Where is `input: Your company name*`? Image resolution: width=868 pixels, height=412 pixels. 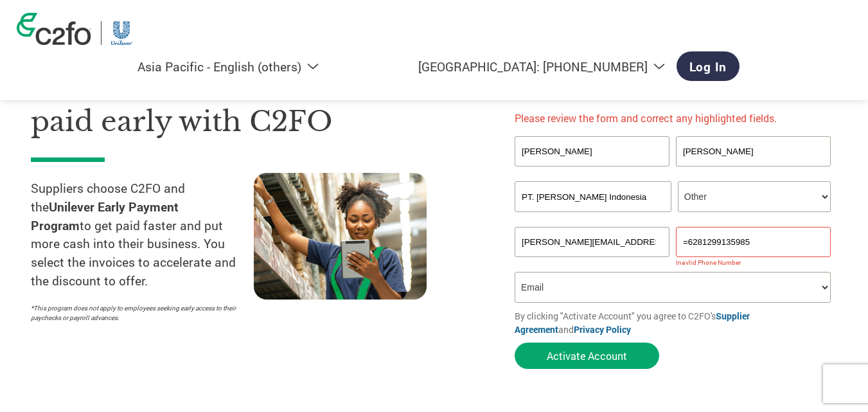
input: Your company name* is located at coordinates (593, 197).